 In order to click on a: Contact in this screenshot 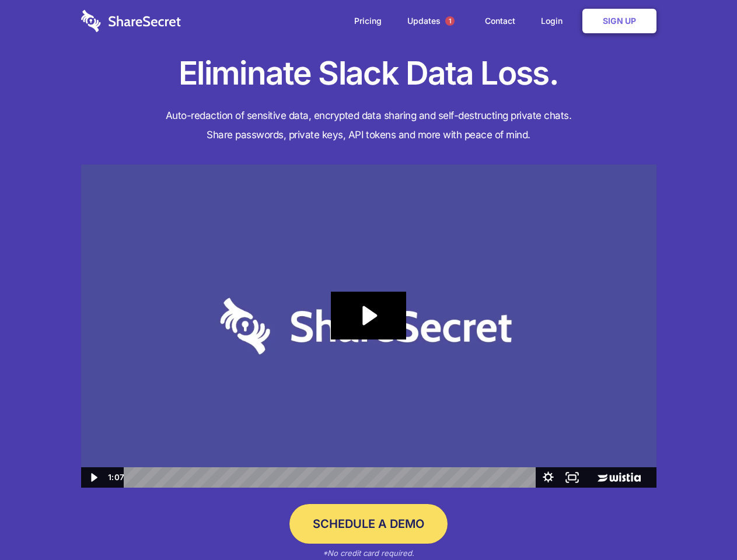, I will do `click(500, 21)`.